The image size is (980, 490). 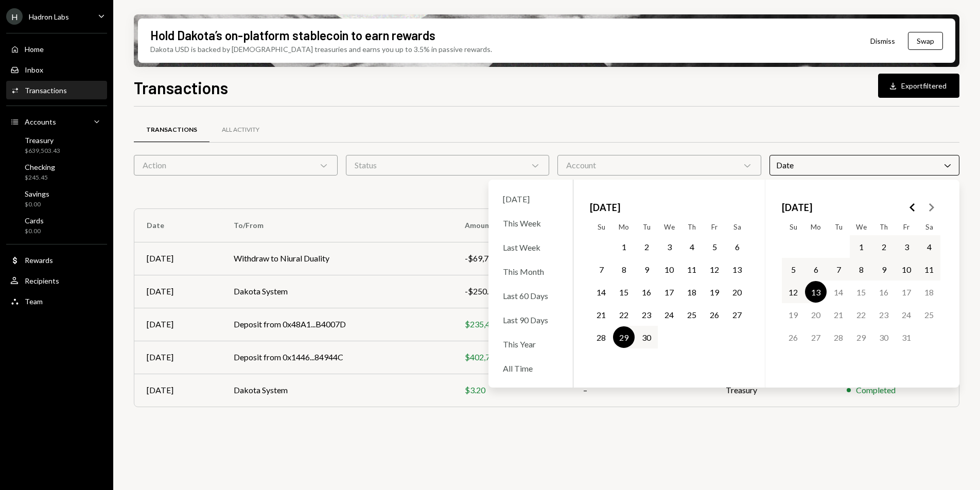 What do you see at coordinates (646, 247) in the screenshot?
I see `button: Tuesday, September 2nd, 2025` at bounding box center [646, 247].